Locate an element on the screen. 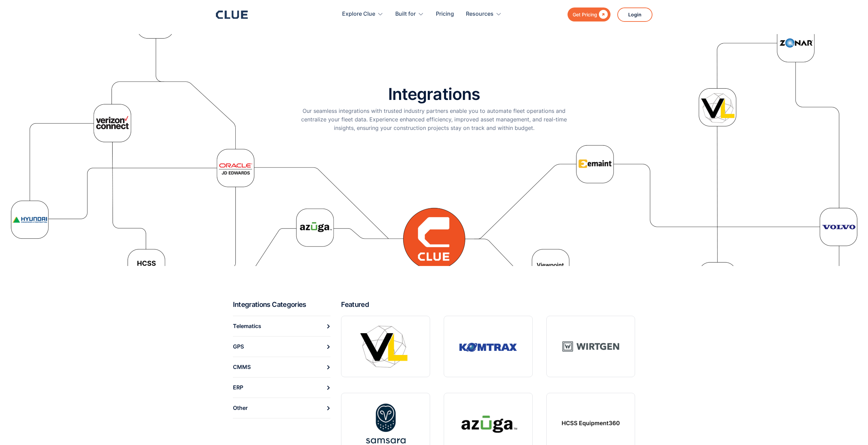  a: Login is located at coordinates (634, 14).